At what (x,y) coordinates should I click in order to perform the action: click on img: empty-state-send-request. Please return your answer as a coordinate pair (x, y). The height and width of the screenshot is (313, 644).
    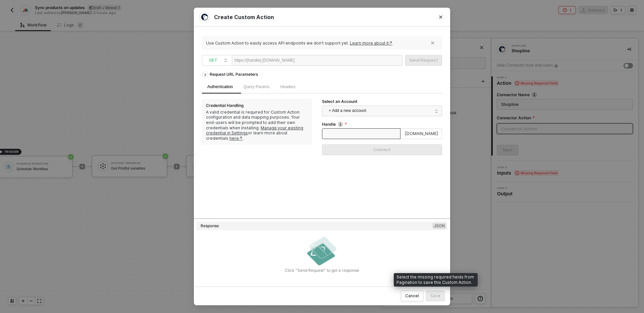
    Looking at the image, I should click on (322, 251).